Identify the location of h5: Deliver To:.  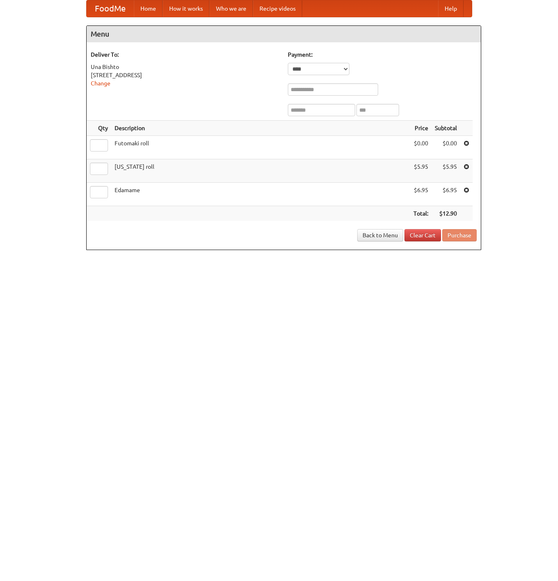
(185, 55).